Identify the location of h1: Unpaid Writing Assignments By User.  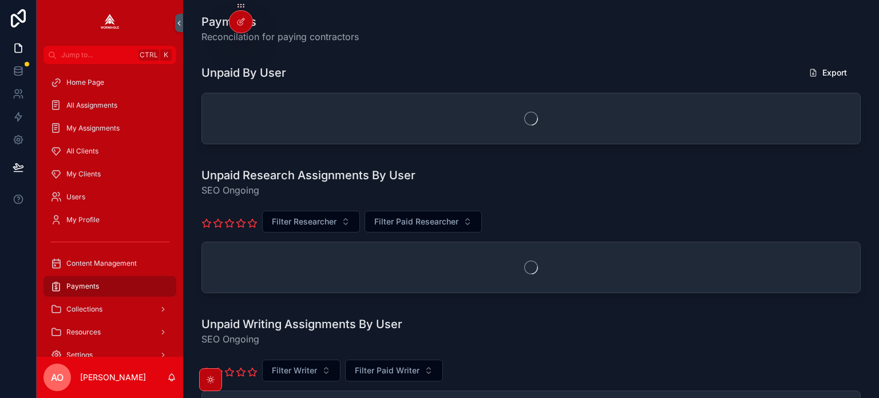
(302, 324).